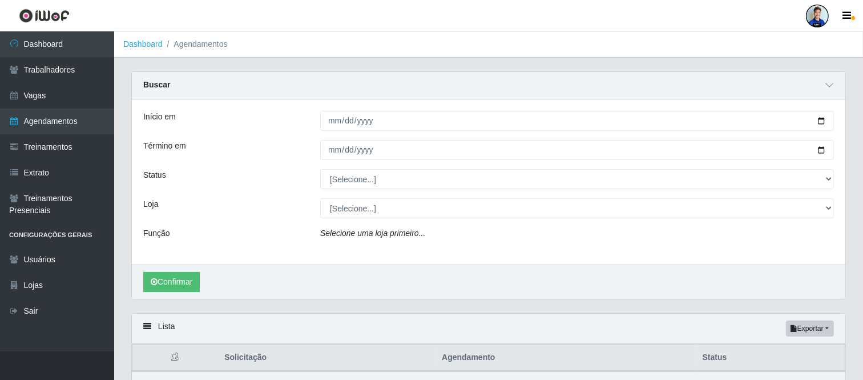 The width and height of the screenshot is (863, 380). I want to click on button: Exportar, so click(810, 328).